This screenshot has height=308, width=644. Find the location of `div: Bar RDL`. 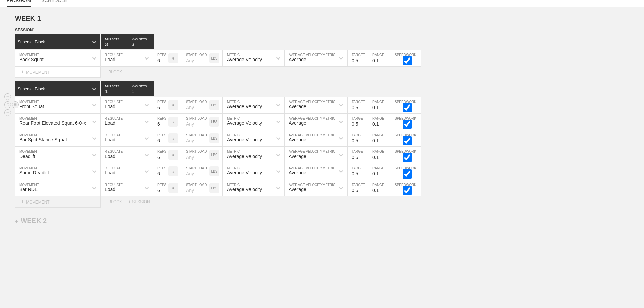

div: Bar RDL is located at coordinates (28, 190).